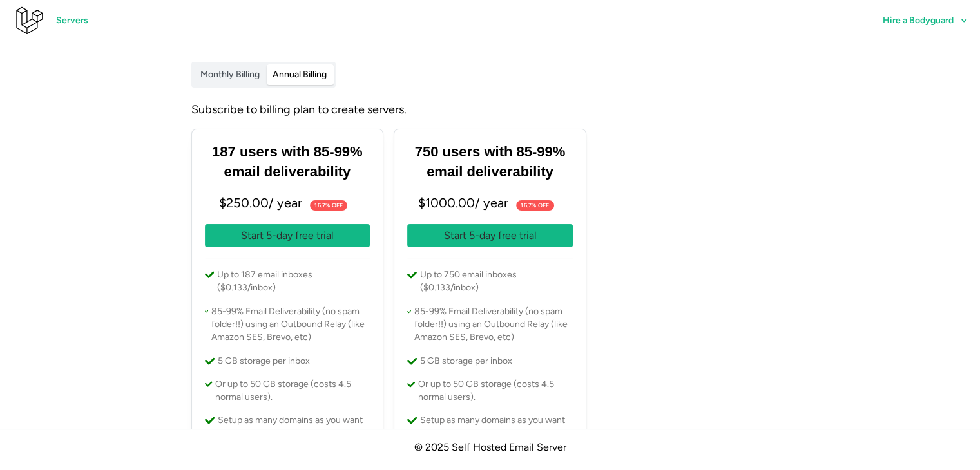 Image resolution: width=980 pixels, height=470 pixels. What do you see at coordinates (287, 162) in the screenshot?
I see `h3: 187 users with 85-99% email deliverability` at bounding box center [287, 162].